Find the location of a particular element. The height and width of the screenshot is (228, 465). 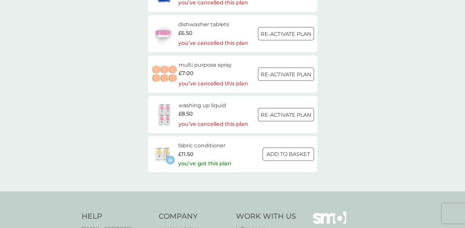

h4: Company is located at coordinates (194, 216).